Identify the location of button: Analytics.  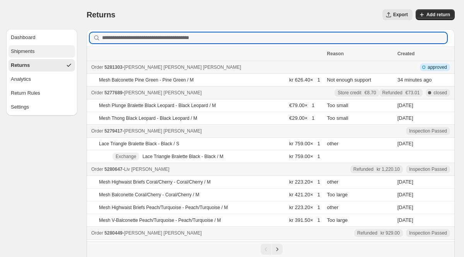
(42, 79).